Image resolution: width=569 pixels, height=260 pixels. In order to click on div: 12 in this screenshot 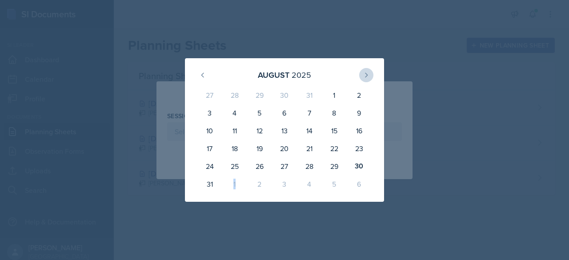, I will do `click(259, 131)`.